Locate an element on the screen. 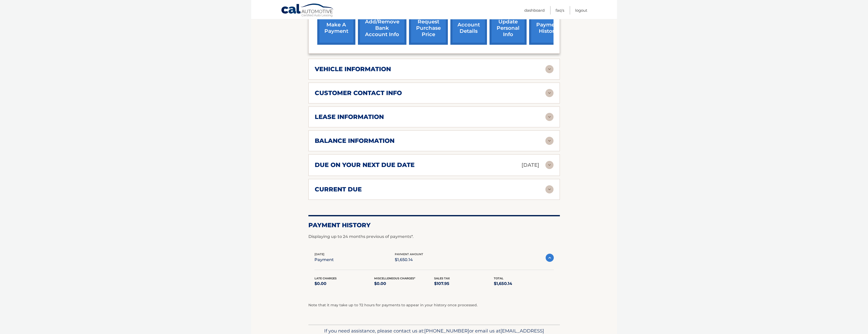  a: account details is located at coordinates (468, 28).